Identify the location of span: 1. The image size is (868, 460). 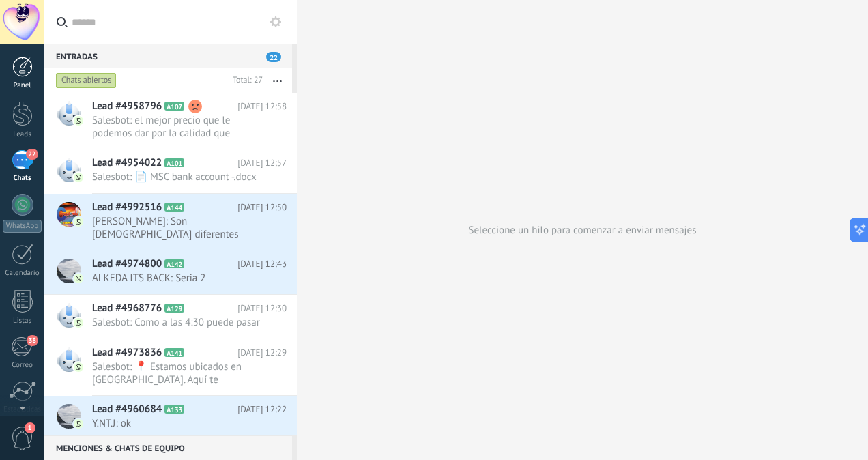
(30, 428).